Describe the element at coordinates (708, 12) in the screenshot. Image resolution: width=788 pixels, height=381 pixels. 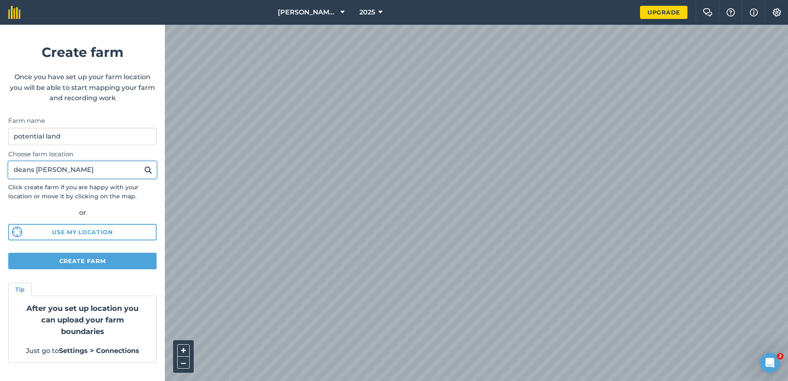
I see `img: Two speech bubbles overlapping with the left bubble in the forefront` at that location.